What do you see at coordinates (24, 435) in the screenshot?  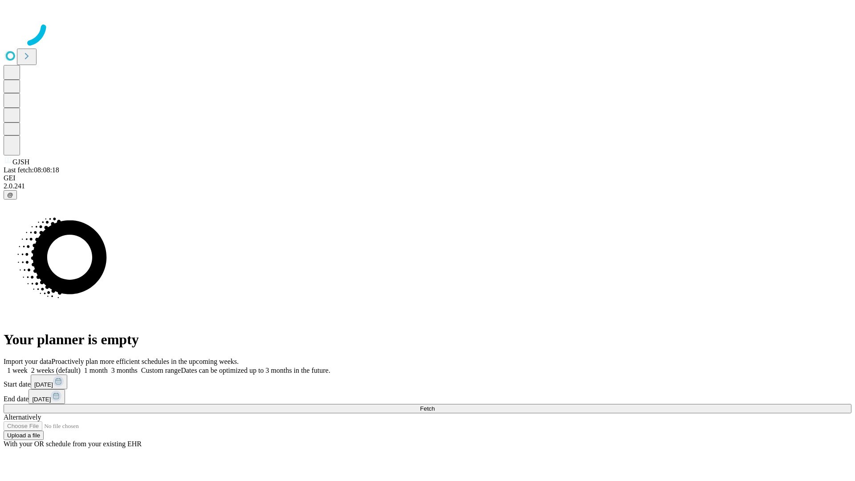 I see `button: Upload a file` at bounding box center [24, 435].